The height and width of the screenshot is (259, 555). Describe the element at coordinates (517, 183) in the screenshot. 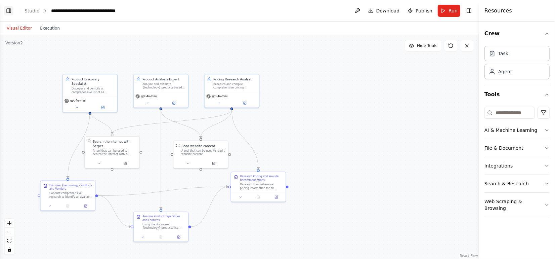

I see `button: Search & Research` at that location.